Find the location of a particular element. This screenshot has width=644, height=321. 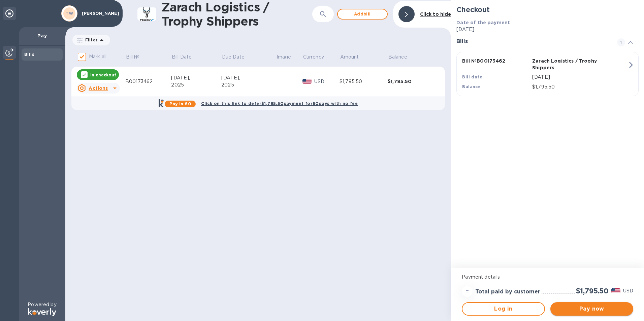

b: Balance is located at coordinates (471, 87).